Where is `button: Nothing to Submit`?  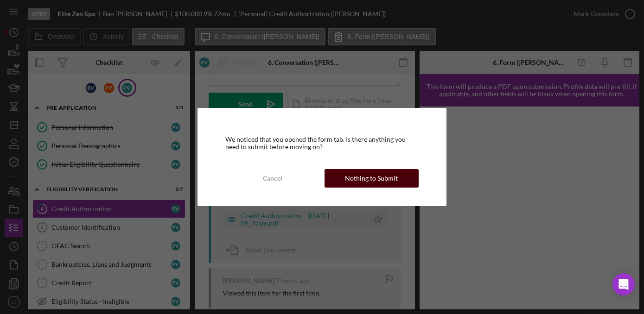
button: Nothing to Submit is located at coordinates (371, 178).